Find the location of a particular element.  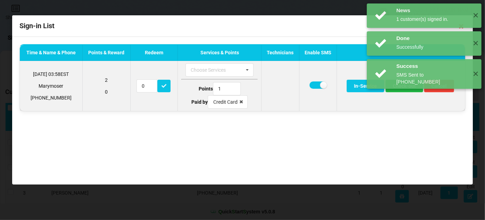

th: Services & Points is located at coordinates (219, 53).